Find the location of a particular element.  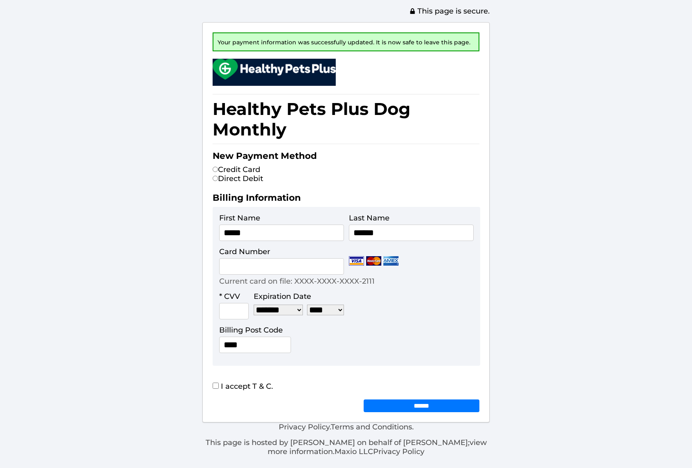

label: Last Name is located at coordinates (369, 218).